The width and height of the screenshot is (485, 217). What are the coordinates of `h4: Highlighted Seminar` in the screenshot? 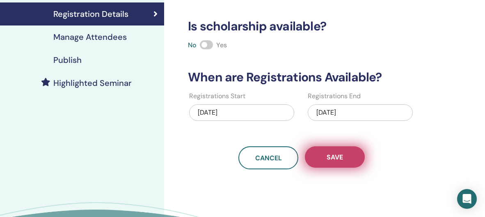 It's located at (92, 83).